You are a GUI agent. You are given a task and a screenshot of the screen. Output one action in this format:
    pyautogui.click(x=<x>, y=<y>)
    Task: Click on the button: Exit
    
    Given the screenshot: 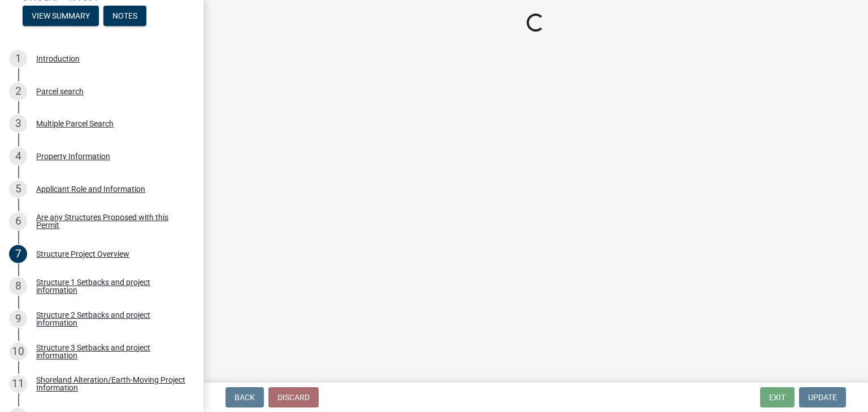 What is the action you would take?
    pyautogui.click(x=777, y=398)
    